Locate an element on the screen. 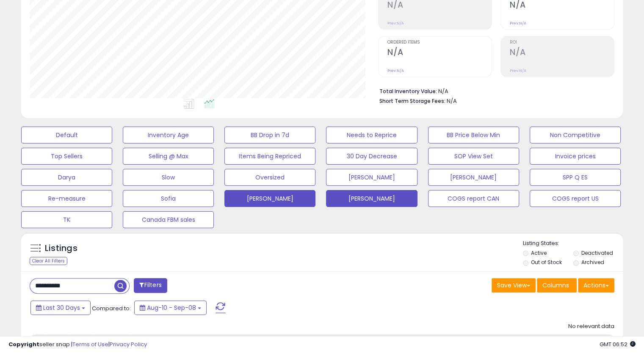  b: Total Inventory Value: is located at coordinates (408, 91).